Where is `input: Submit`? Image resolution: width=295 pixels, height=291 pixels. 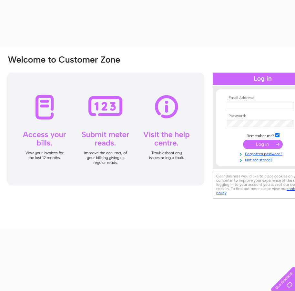
input: Submit is located at coordinates (263, 144).